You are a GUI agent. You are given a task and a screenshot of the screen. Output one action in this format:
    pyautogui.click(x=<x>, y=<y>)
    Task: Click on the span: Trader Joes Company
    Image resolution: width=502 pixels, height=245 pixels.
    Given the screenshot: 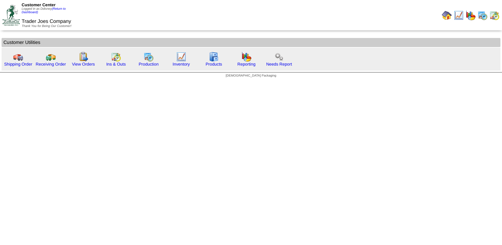 What is the action you would take?
    pyautogui.click(x=46, y=21)
    